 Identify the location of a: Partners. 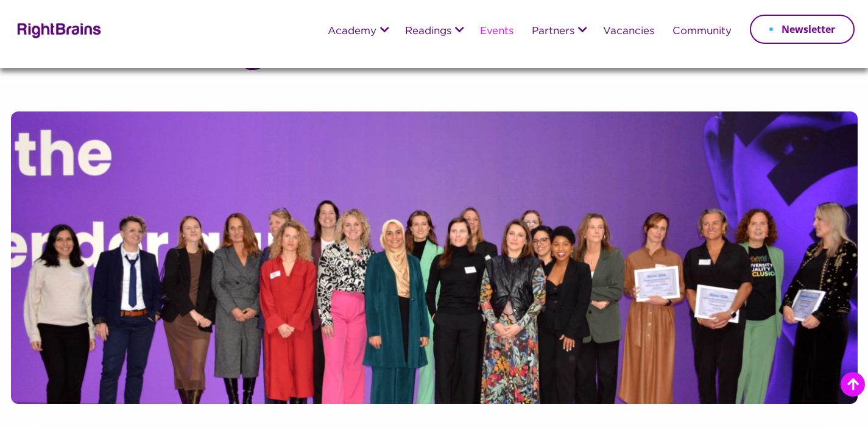
(553, 31).